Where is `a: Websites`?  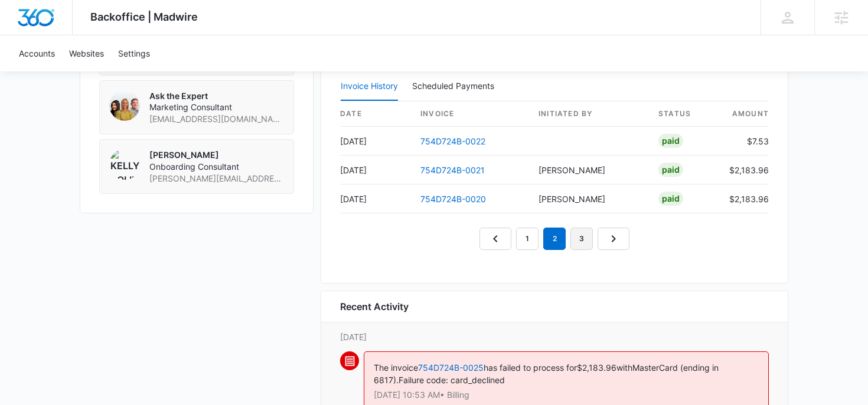 a: Websites is located at coordinates (86, 53).